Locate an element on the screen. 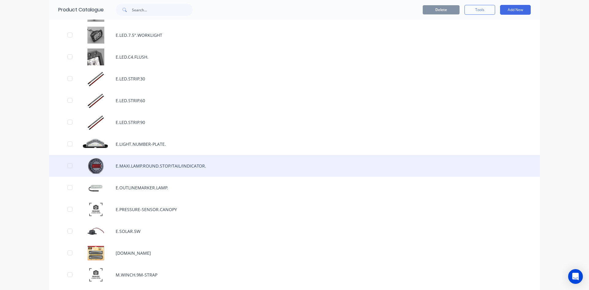 This screenshot has width=589, height=290. div: E.OUTLINEMARKER.LAMP.E.OUTLINEMARKER.LAMP. is located at coordinates (294, 187).